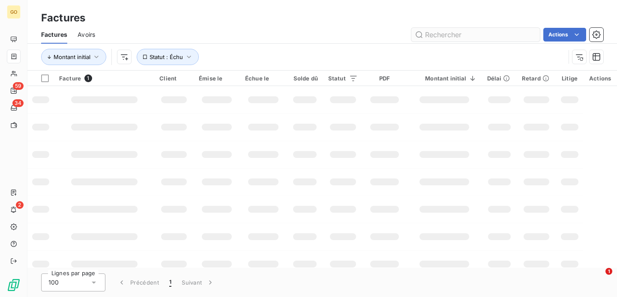 The width and height of the screenshot is (617, 297). What do you see at coordinates (18, 103) in the screenshot?
I see `span: 34` at bounding box center [18, 103].